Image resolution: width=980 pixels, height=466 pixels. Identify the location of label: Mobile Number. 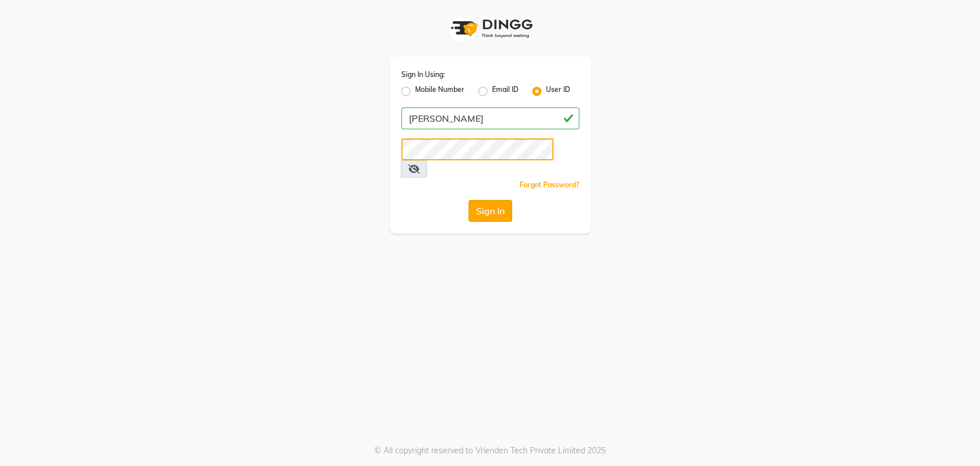
(440, 91).